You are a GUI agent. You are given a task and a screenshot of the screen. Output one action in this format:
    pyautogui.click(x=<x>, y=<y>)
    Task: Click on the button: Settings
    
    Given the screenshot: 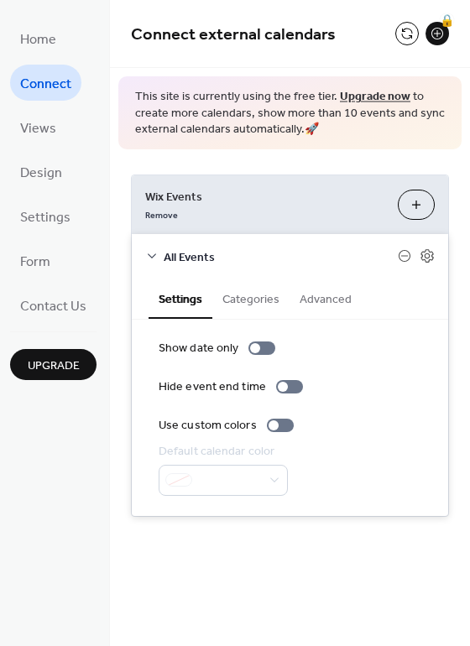 What is the action you would take?
    pyautogui.click(x=180, y=298)
    